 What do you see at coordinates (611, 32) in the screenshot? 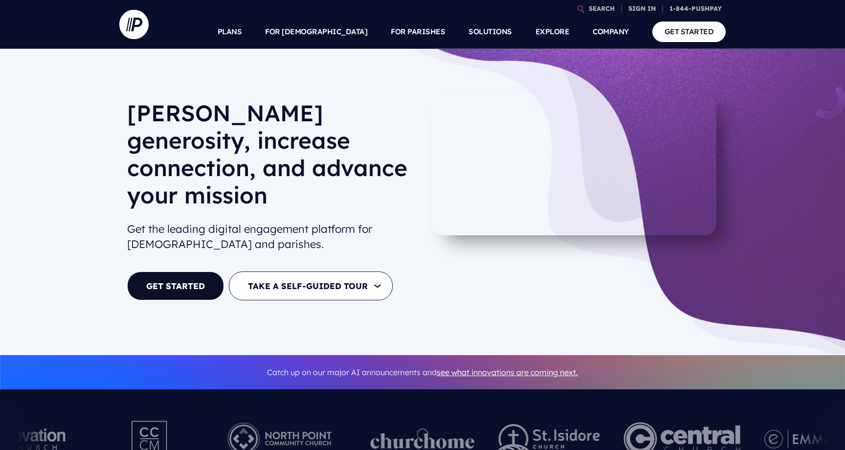
I see `a: COMPANY` at bounding box center [611, 32].